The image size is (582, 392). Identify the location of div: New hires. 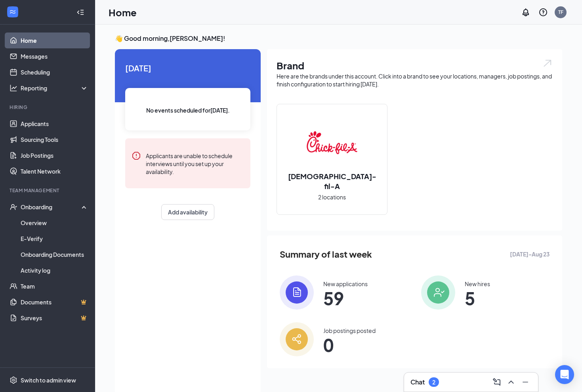
(477, 284).